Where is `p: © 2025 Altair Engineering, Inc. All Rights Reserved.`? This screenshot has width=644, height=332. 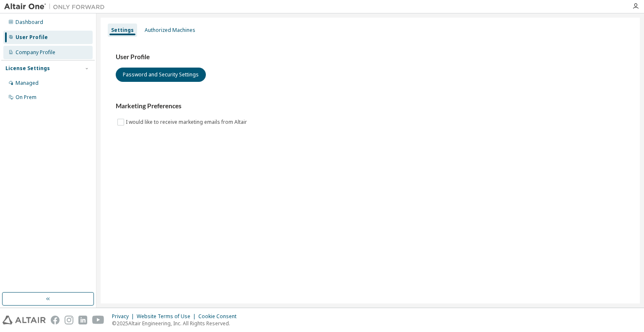 p: © 2025 Altair Engineering, Inc. All Rights Reserved. is located at coordinates (177, 324).